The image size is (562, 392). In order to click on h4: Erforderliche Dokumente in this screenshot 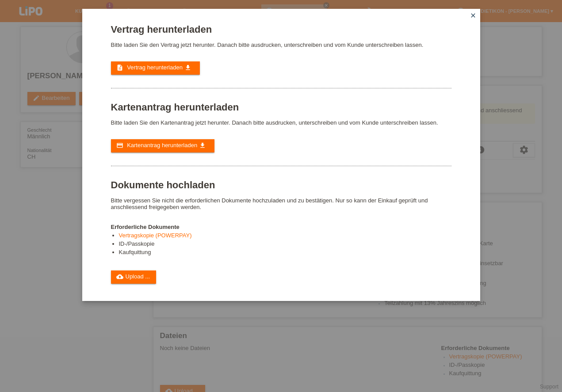, I will do `click(281, 226)`.